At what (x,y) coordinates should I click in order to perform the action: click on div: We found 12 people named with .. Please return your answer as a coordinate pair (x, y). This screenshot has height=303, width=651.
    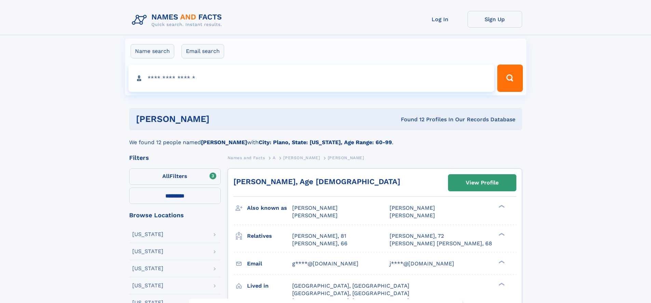
    Looking at the image, I should click on (326, 138).